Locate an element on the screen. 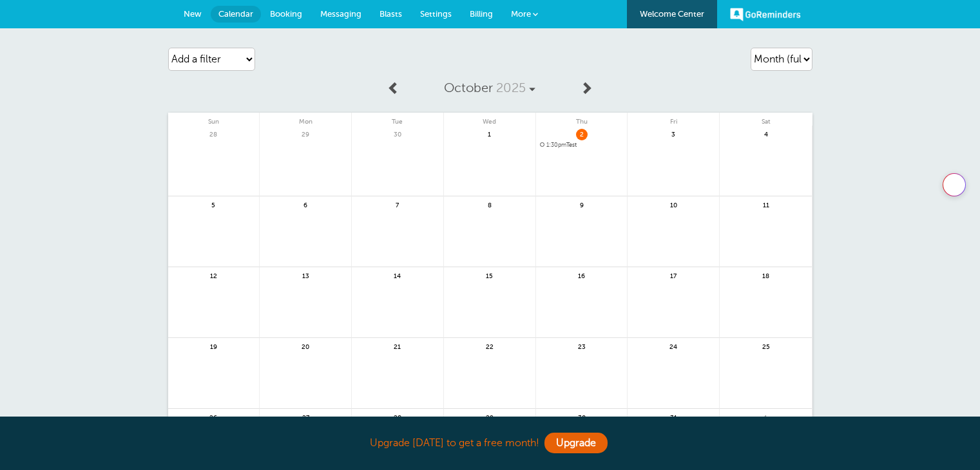 The image size is (980, 470). span: Tue is located at coordinates (398, 119).